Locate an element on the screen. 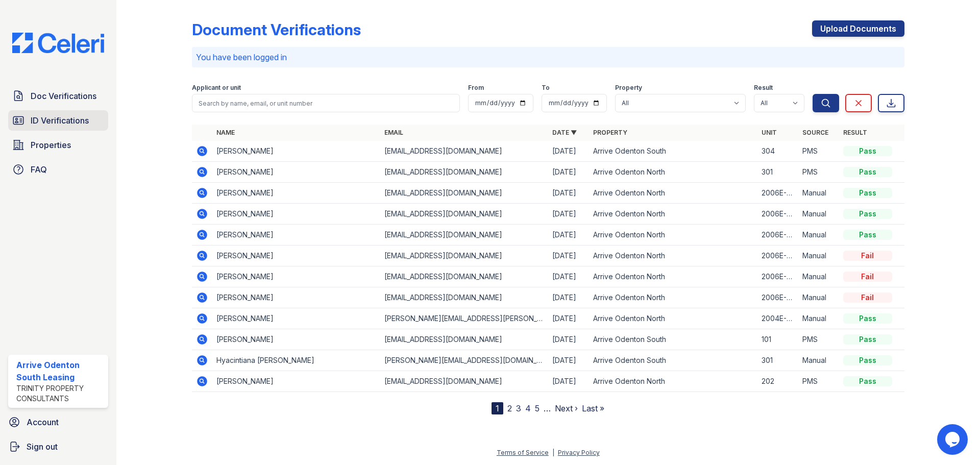  a: 5 is located at coordinates (537, 408).